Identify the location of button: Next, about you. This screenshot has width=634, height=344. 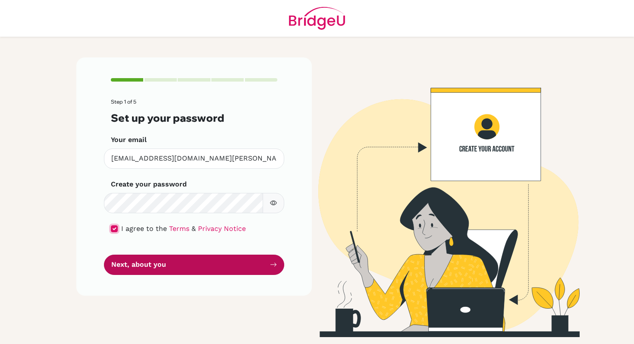
(194, 264).